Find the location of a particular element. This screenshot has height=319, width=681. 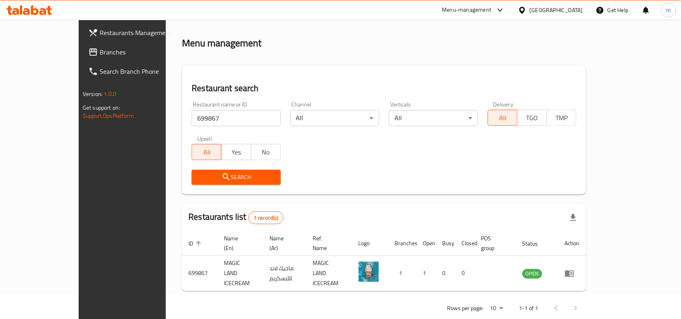

th: Logo is located at coordinates (370, 243).